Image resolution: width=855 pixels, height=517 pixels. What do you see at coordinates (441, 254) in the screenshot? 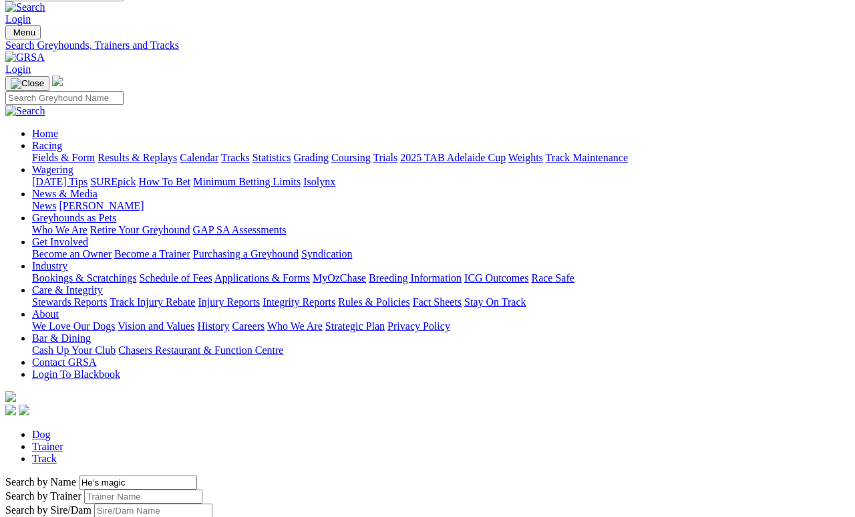
I see `div: Get Involved` at bounding box center [441, 254].